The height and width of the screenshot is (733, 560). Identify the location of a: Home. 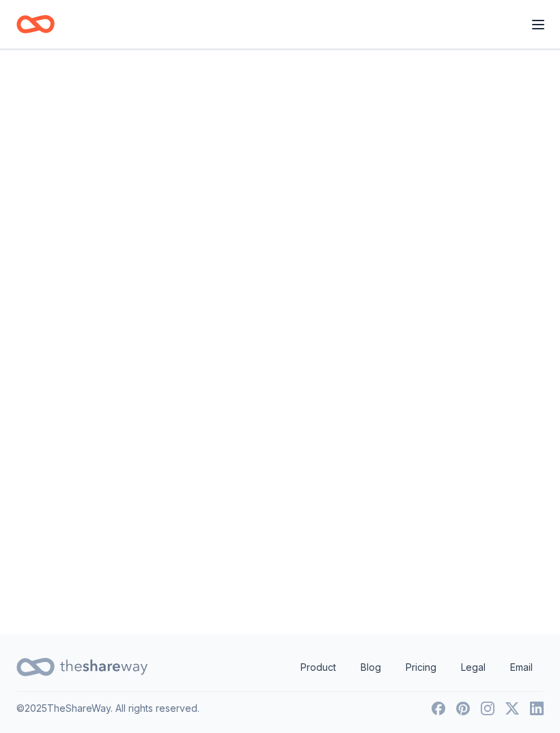
(35, 24).